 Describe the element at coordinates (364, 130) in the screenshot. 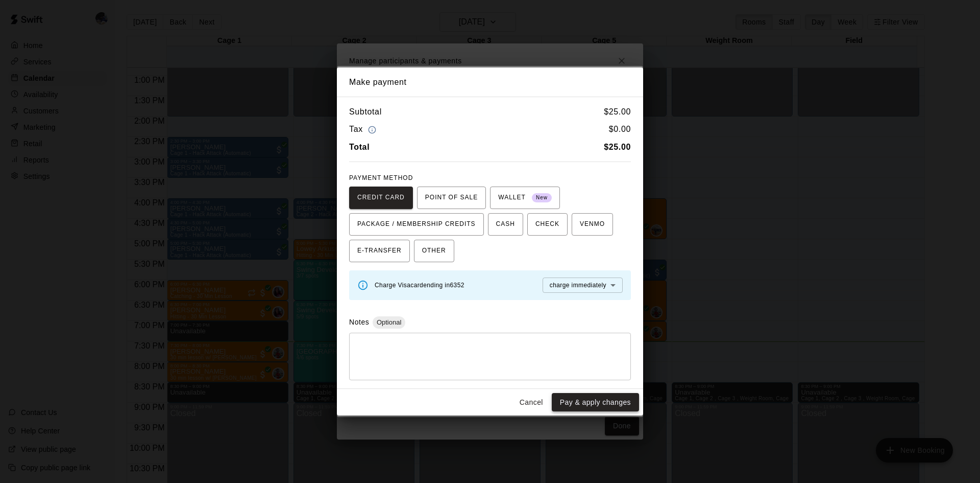

I see `h6: Tax` at that location.